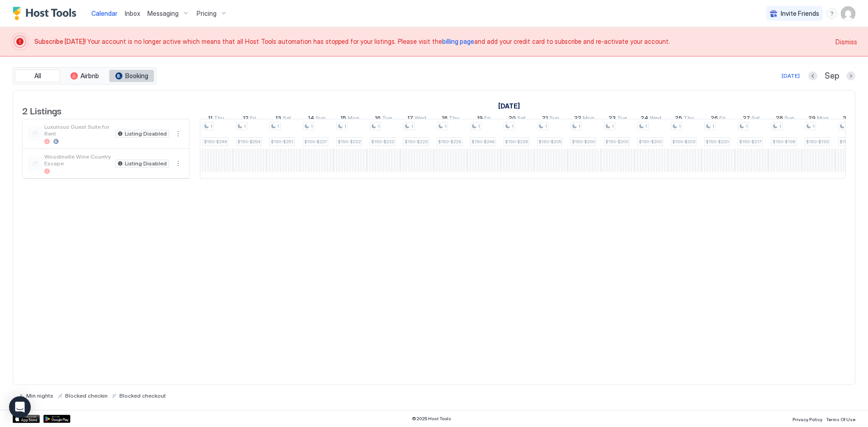 The image size is (868, 427). What do you see at coordinates (216, 119) in the screenshot?
I see `a: September 11, 2025` at bounding box center [216, 119].